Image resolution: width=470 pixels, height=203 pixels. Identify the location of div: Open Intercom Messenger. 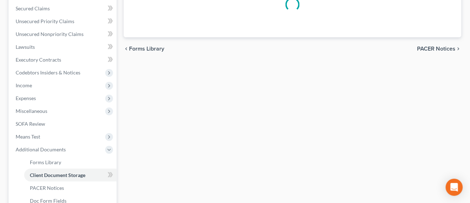
(455, 187).